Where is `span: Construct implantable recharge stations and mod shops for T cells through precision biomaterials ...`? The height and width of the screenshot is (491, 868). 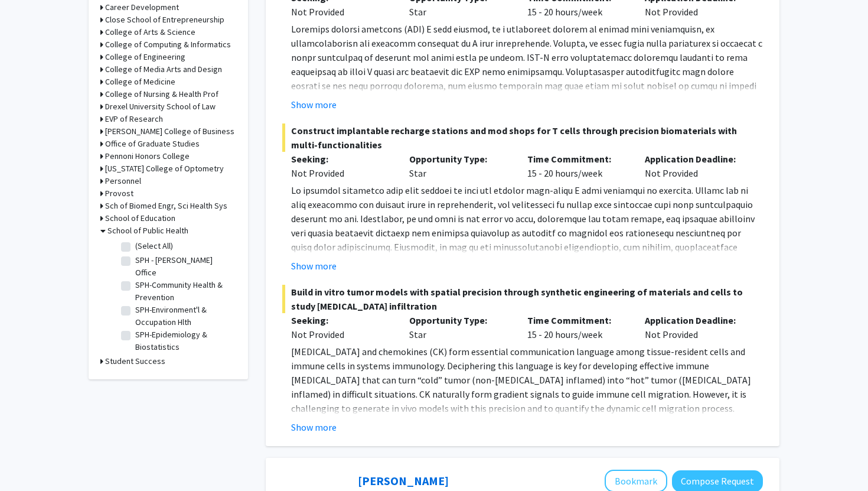 span: Construct implantable recharge stations and mod shops for T cells through precision biomaterials ... is located at coordinates (522, 137).